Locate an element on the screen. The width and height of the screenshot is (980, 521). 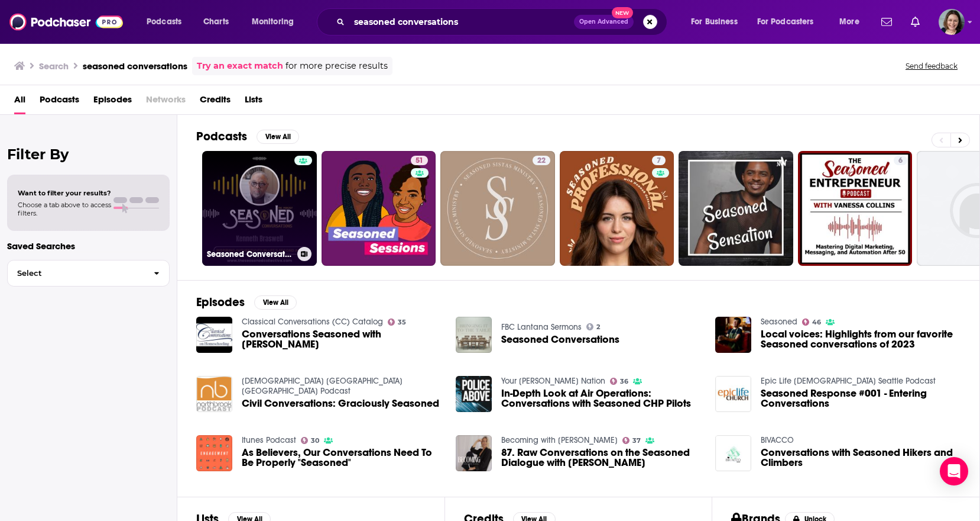
a: 36 is located at coordinates (620, 381).